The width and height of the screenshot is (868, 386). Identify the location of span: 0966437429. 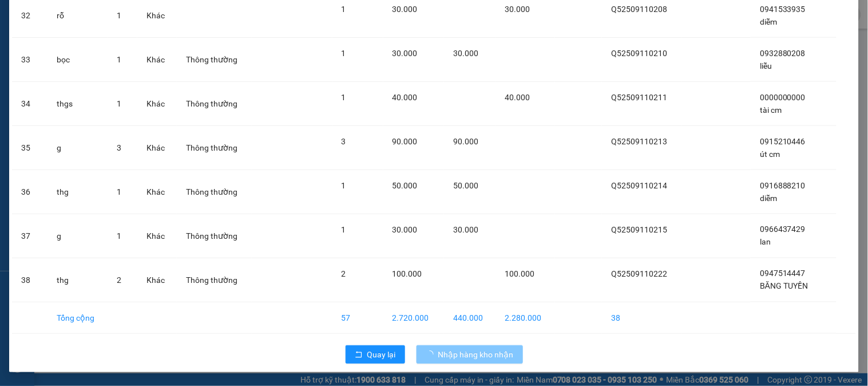
(783, 229).